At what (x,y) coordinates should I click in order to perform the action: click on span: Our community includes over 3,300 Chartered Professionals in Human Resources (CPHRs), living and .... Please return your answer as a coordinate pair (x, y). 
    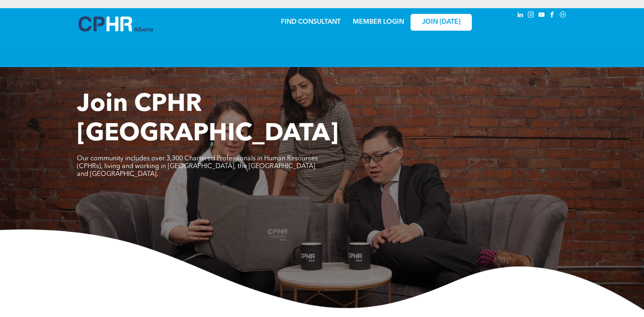
    Looking at the image, I should click on (197, 166).